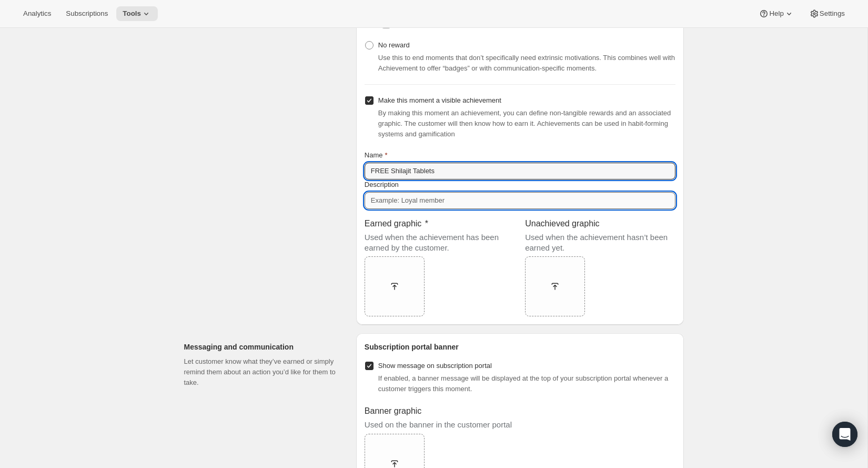 This screenshot has width=868, height=468. I want to click on h2: Subscription portal banner, so click(520, 347).